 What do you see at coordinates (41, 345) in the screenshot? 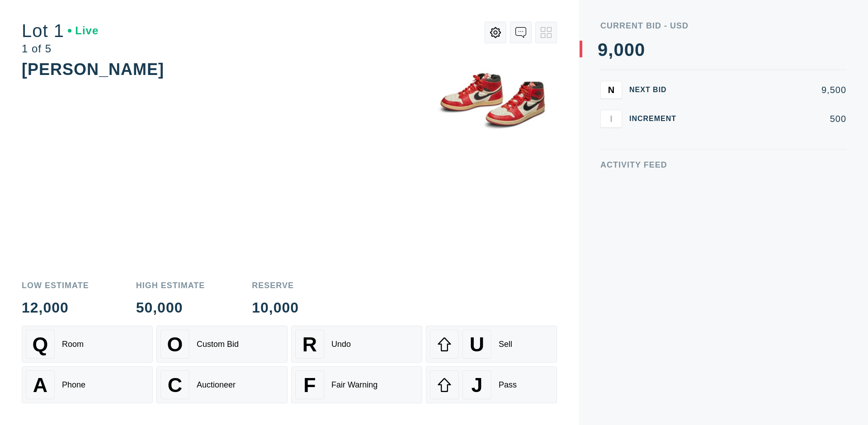
I see `span: Q` at bounding box center [41, 345].